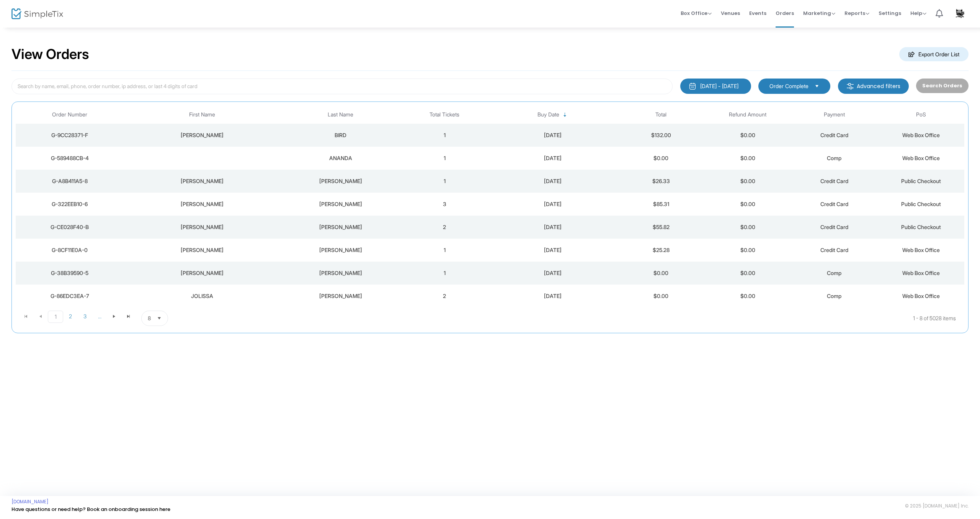  I want to click on div: G-38B39590-5, so click(69, 273).